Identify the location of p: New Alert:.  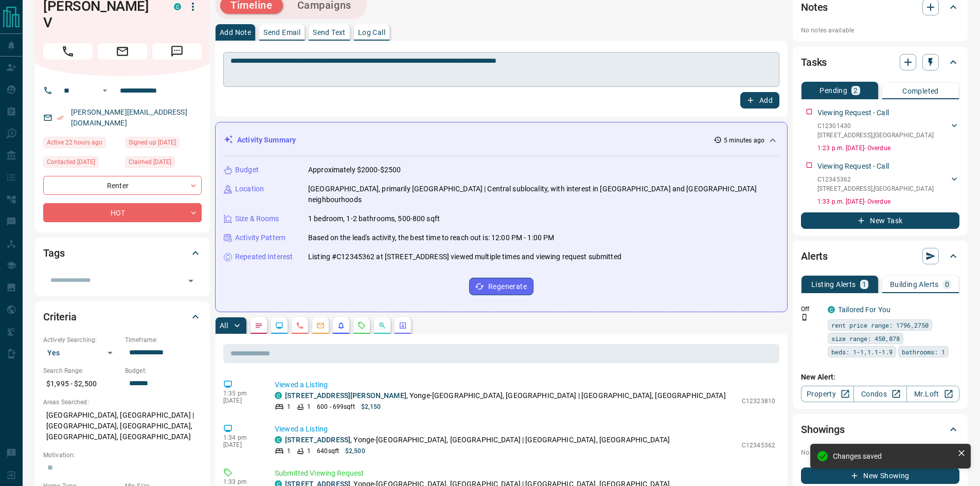
(880, 377).